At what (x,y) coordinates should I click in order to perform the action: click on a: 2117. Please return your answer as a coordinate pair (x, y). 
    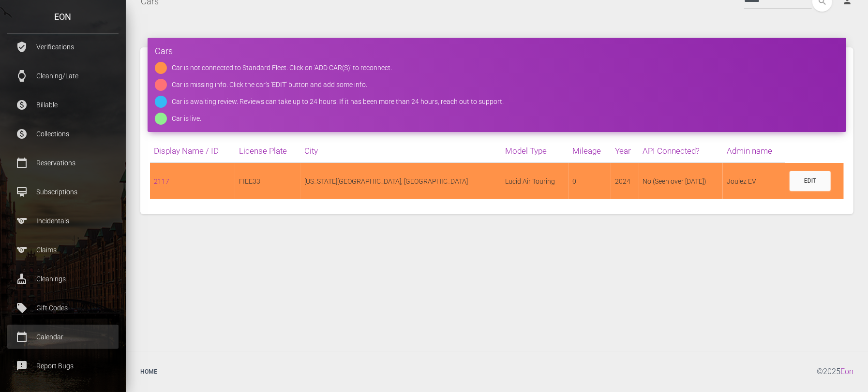
    Looking at the image, I should click on (162, 182).